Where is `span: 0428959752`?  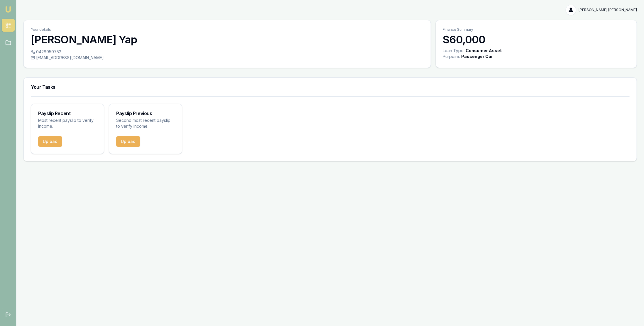 span: 0428959752 is located at coordinates (49, 52).